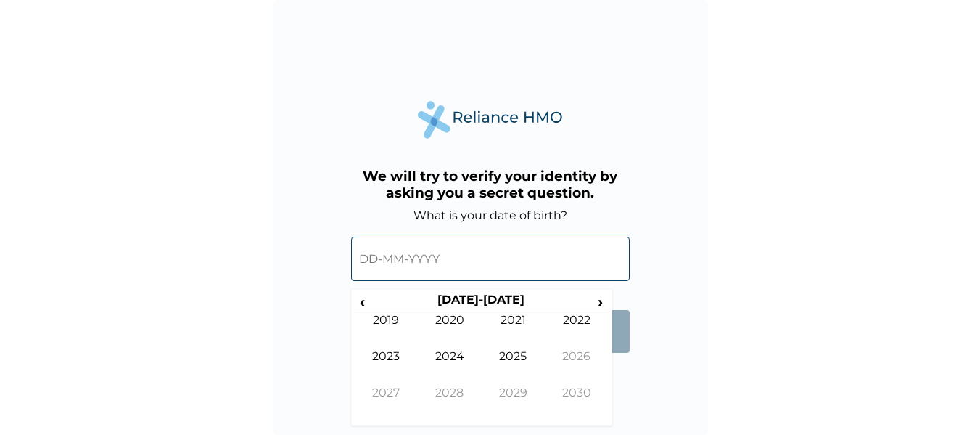 Image resolution: width=980 pixels, height=435 pixels. I want to click on td: 2021, so click(513, 331).